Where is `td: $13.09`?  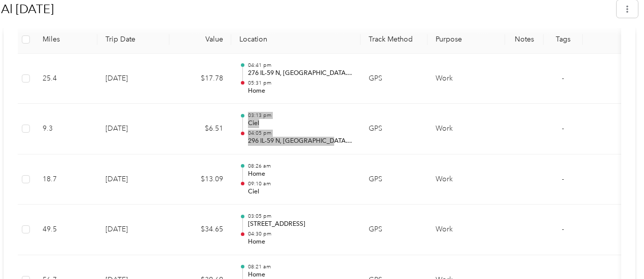
td: $13.09 is located at coordinates (200, 180).